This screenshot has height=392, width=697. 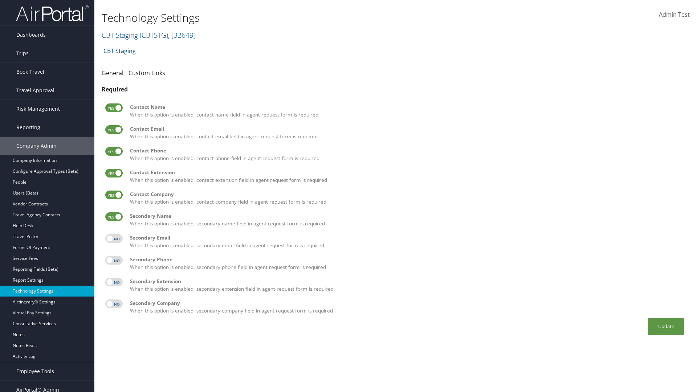 I want to click on div: Contact Name, so click(x=408, y=107).